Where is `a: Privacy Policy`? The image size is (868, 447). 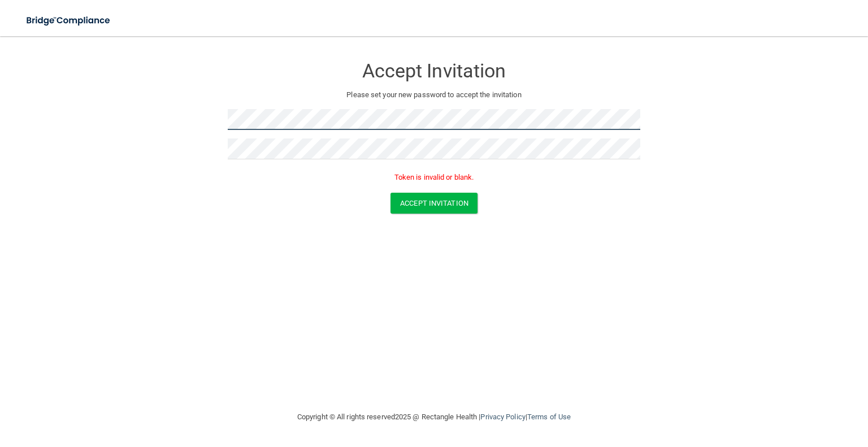 a: Privacy Policy is located at coordinates (502, 416).